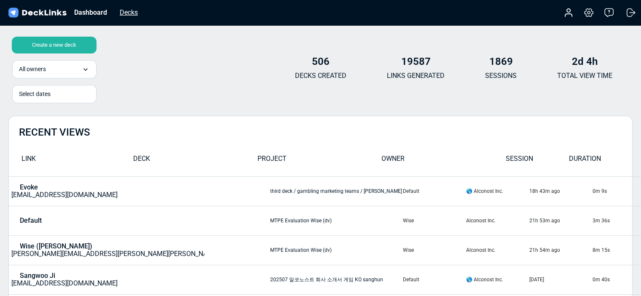 This screenshot has height=296, width=641. I want to click on h2: RECENT VIEWS, so click(54, 132).